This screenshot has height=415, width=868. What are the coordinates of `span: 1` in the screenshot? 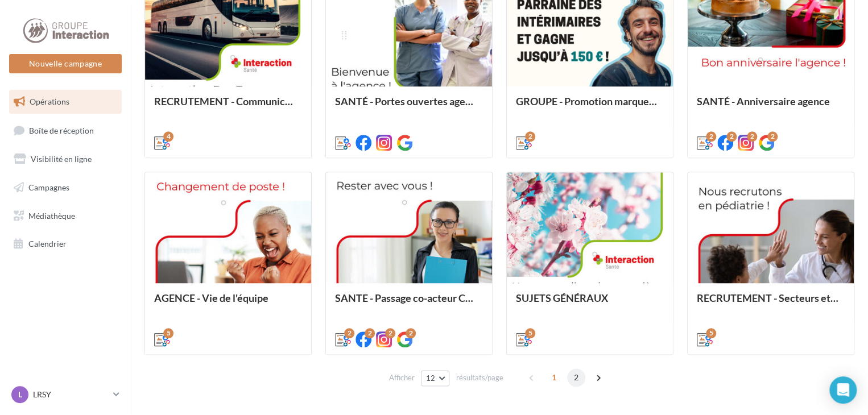 It's located at (554, 377).